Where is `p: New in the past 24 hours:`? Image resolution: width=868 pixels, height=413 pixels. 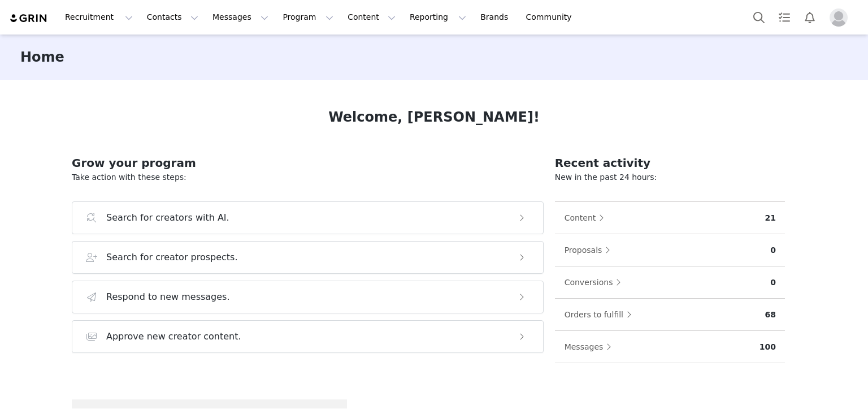
p: New in the past 24 hours: is located at coordinates (670, 177).